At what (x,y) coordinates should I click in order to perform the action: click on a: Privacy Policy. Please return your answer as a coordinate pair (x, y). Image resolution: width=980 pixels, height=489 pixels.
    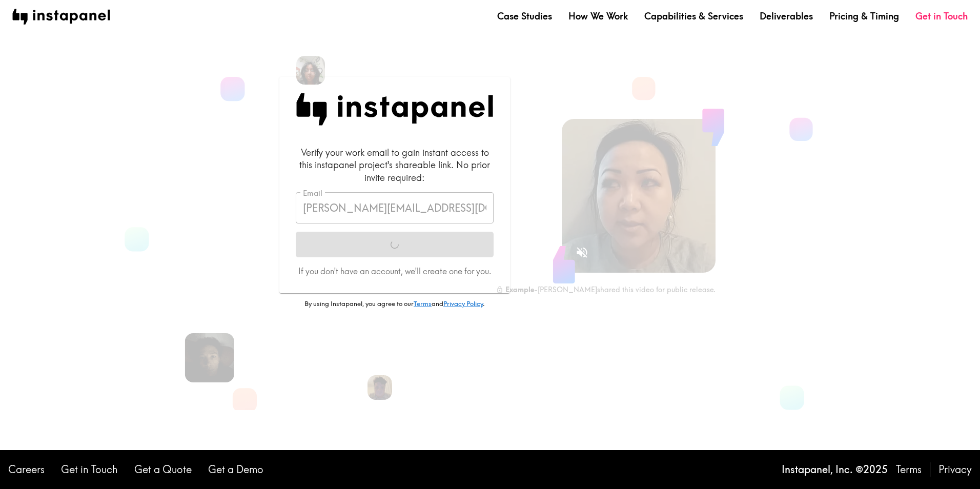
    Looking at the image, I should click on (463, 304).